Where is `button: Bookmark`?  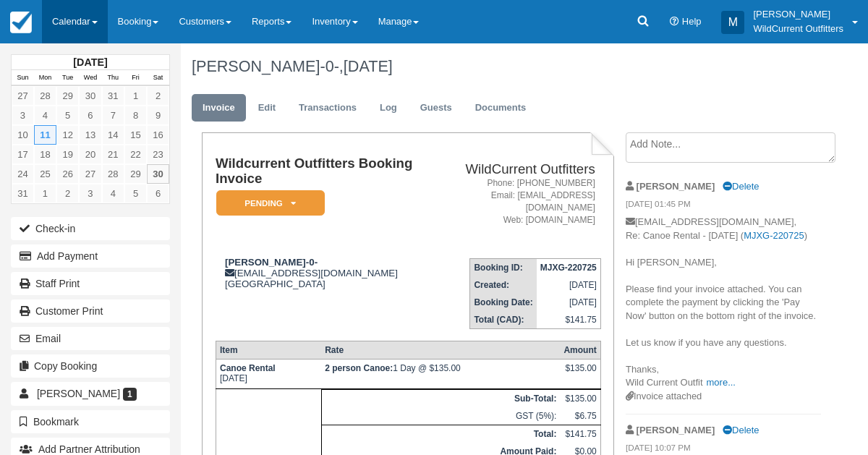
button: Bookmark is located at coordinates (91, 422).